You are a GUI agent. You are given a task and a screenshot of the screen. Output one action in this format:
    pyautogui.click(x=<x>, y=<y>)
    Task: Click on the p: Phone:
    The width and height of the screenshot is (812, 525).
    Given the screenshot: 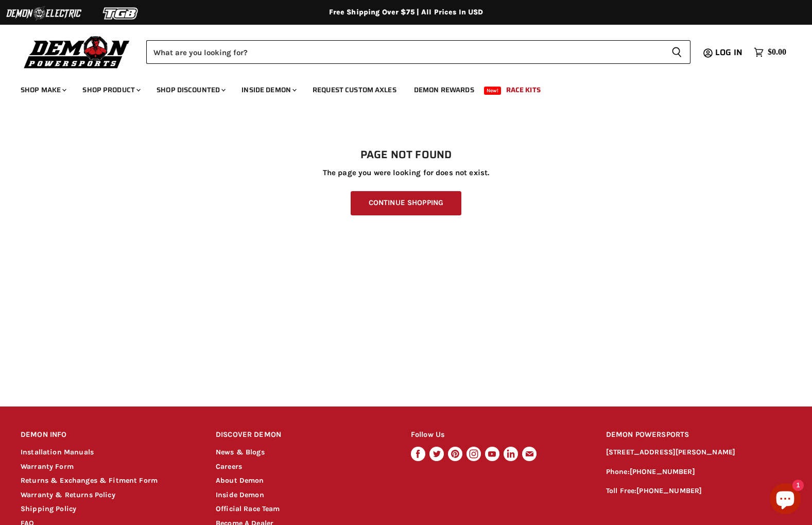 What is the action you would take?
    pyautogui.click(x=699, y=472)
    